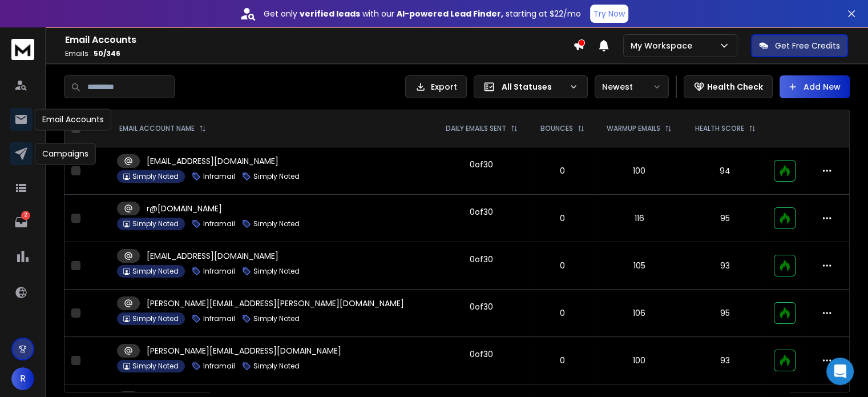  What do you see at coordinates (423, 13) in the screenshot?
I see `p: Get only with our starting at $22/mo` at bounding box center [423, 13].